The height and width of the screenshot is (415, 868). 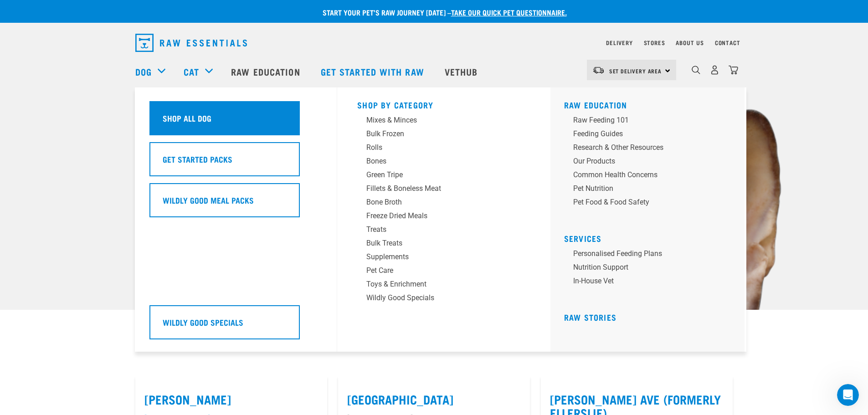 I want to click on a: Cat, so click(x=191, y=72).